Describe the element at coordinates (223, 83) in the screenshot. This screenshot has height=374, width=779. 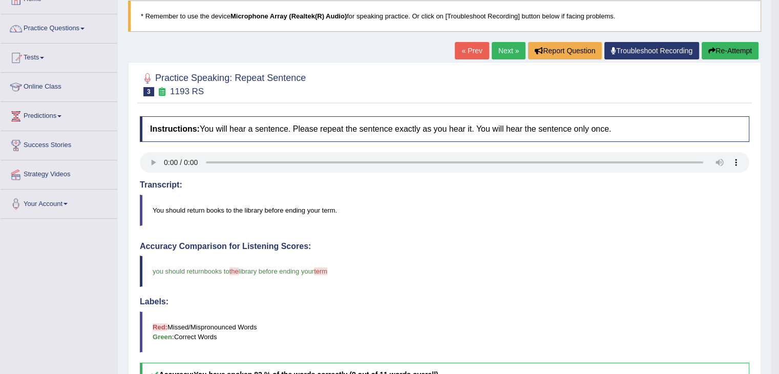
I see `h2: Practice Speaking: Repeat Sentence` at that location.